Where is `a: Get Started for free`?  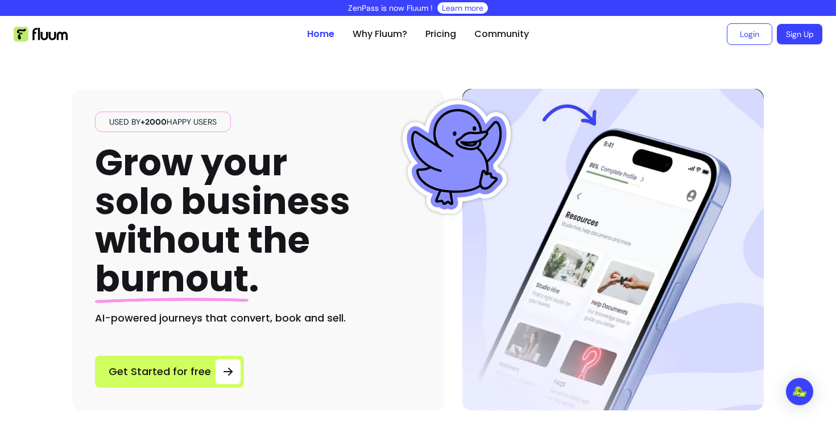
a: Get Started for free is located at coordinates (169, 371).